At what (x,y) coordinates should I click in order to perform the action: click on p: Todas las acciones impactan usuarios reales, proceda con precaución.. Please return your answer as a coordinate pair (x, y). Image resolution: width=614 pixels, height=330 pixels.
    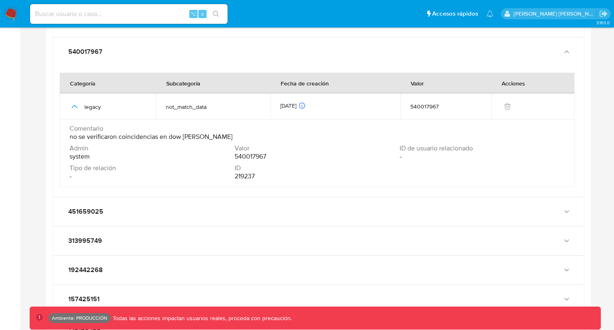
    Looking at the image, I should click on (201, 318).